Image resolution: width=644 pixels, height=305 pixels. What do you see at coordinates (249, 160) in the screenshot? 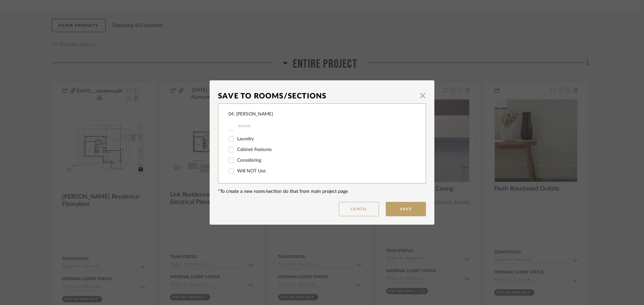
I see `span: Considering` at bounding box center [249, 160].